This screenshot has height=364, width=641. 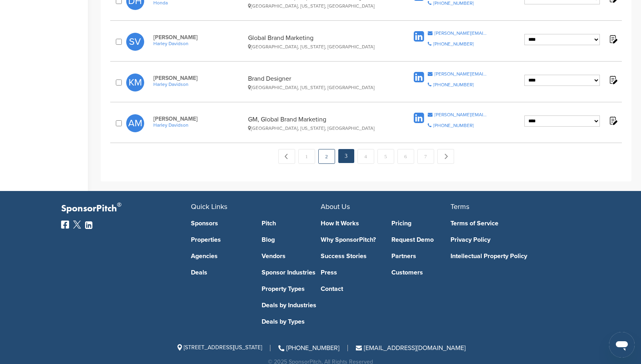 What do you see at coordinates (351, 289) in the screenshot?
I see `a: Contact` at bounding box center [351, 289].